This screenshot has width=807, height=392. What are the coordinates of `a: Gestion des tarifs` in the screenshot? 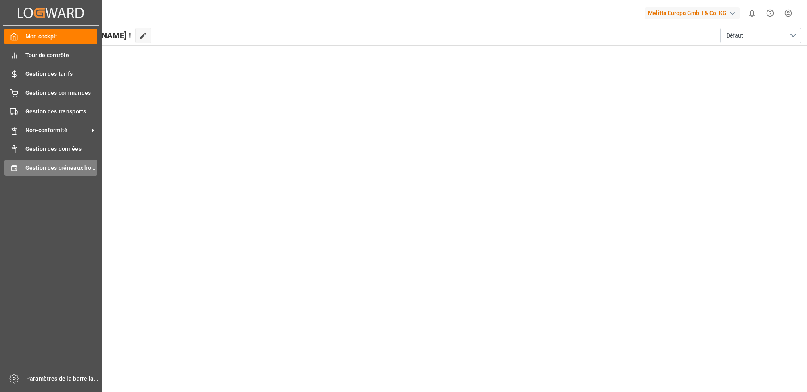 It's located at (51, 74).